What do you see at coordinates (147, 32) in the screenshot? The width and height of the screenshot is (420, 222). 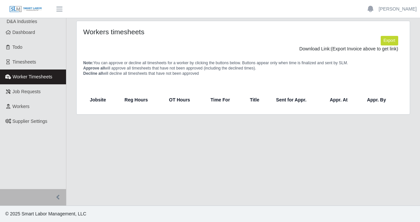 I see `h4: Workers timesheets` at bounding box center [147, 32].